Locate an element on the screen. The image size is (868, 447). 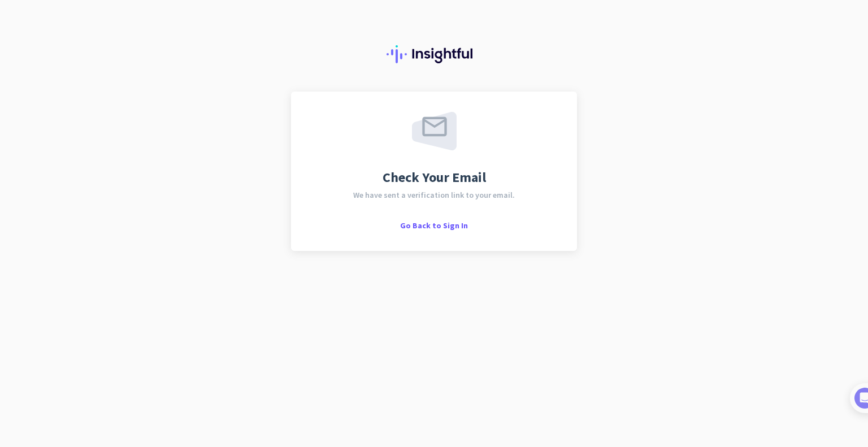
span: Go Back to Sign In is located at coordinates (434, 225).